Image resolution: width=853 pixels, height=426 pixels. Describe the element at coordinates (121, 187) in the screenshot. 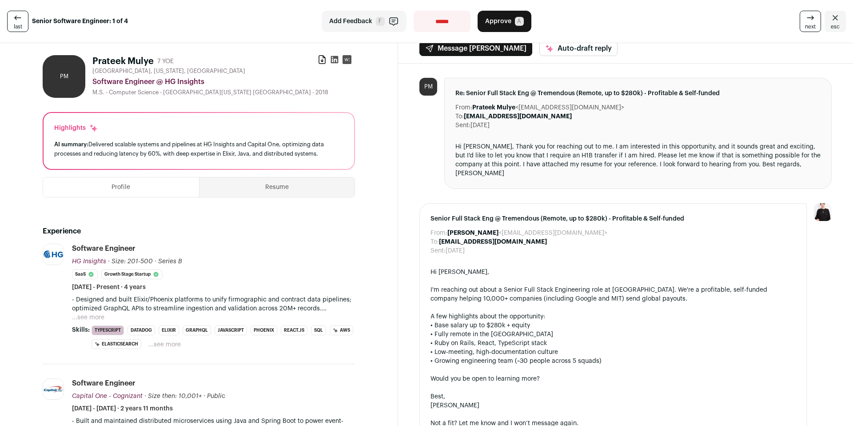

I see `button: Profile` at that location.